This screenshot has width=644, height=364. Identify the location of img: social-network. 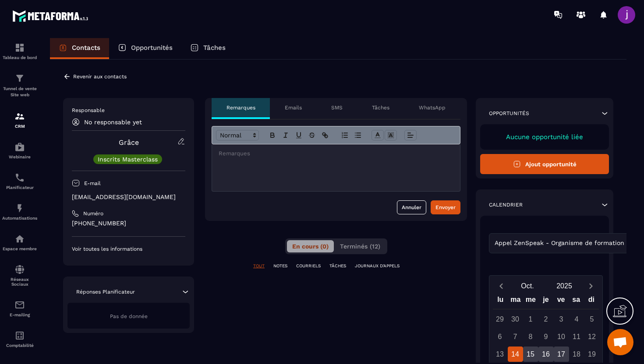
(20, 270).